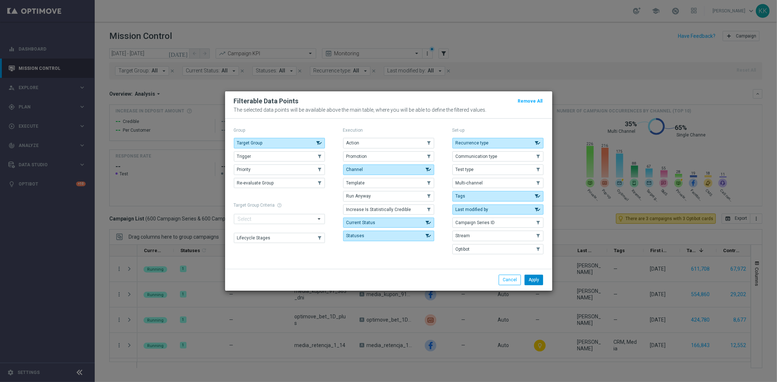 This screenshot has height=382, width=777. What do you see at coordinates (389, 183) in the screenshot?
I see `button: Template` at bounding box center [389, 183].